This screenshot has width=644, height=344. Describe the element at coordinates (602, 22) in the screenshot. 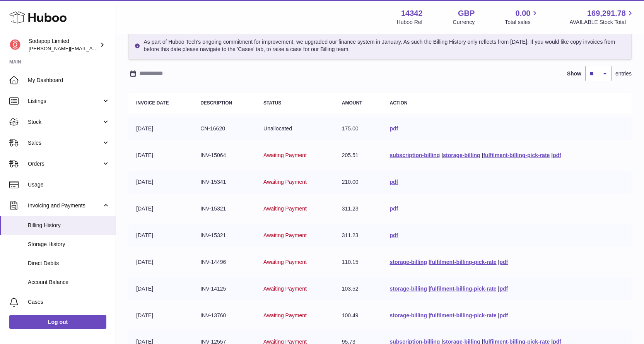

I see `span: AVAILABLE Stock Total` at that location.